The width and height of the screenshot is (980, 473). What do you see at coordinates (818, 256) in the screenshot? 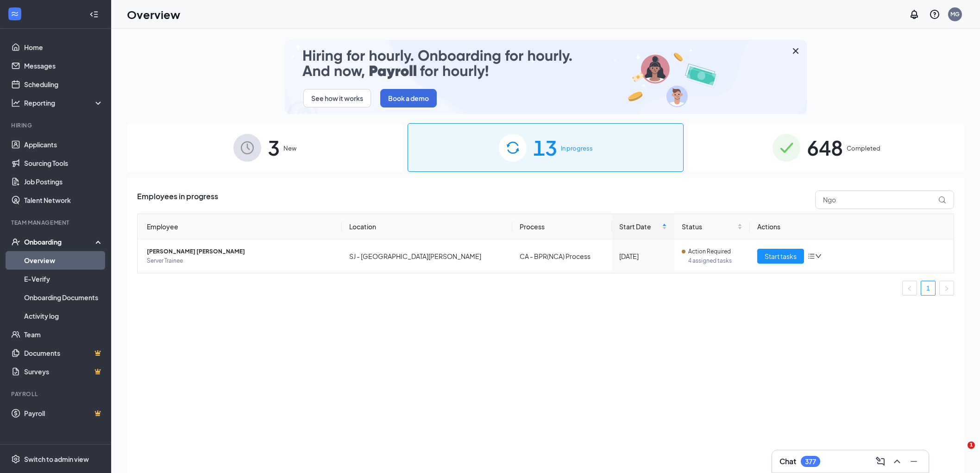
I see `span: down` at bounding box center [818, 256].